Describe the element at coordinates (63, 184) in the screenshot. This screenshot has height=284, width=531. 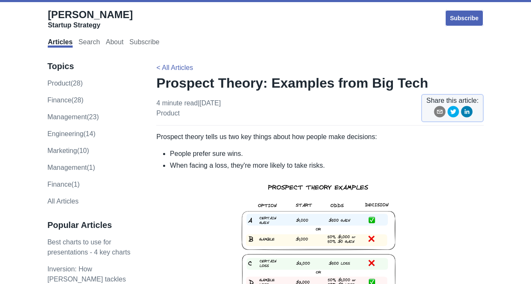
I see `a: Finance(1)` at that location.